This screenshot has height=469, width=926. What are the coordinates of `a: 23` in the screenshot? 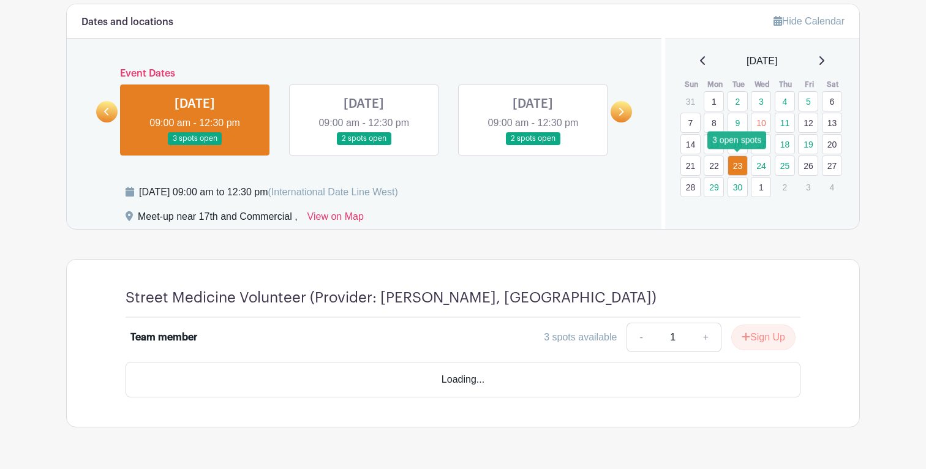 It's located at (737, 165).